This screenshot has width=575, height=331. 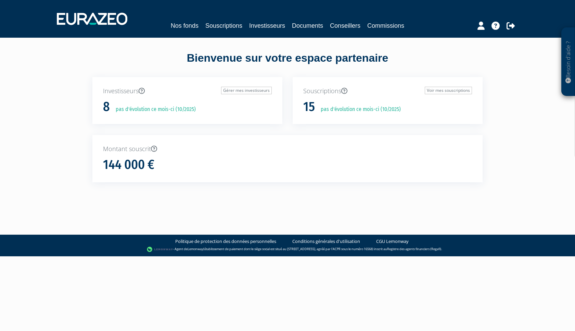 I want to click on a: Commissions, so click(x=386, y=26).